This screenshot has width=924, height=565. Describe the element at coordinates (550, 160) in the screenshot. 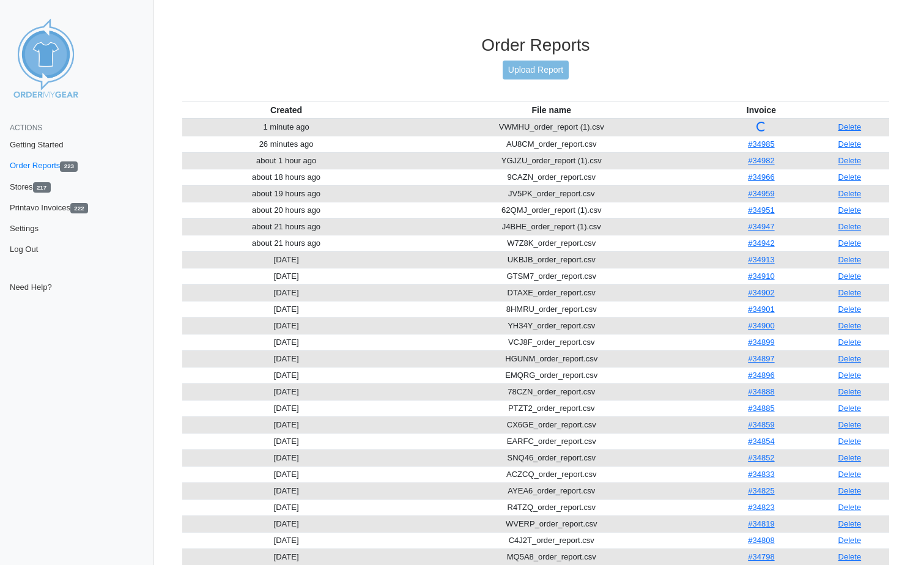

I see `td: YGJZU_order_report (1).csv` at that location.